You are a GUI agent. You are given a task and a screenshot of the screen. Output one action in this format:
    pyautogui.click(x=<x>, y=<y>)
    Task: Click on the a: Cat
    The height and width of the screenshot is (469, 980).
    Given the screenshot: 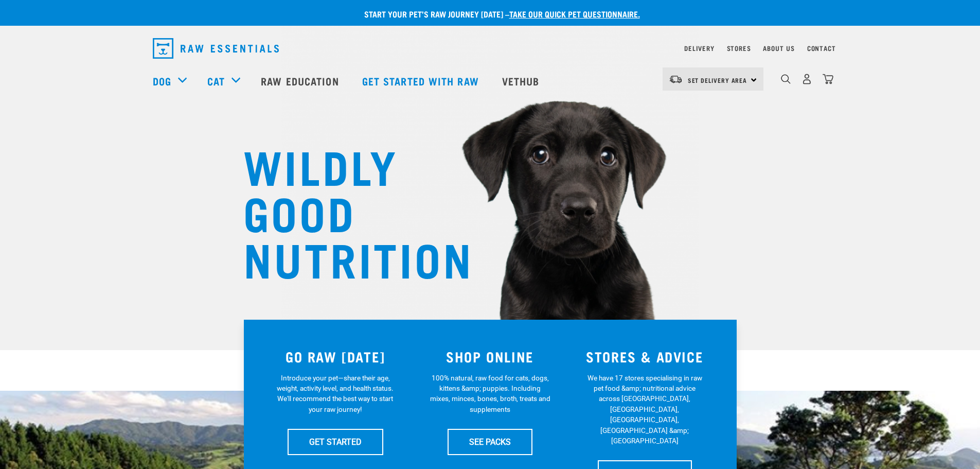 What is the action you would take?
    pyautogui.click(x=216, y=81)
    